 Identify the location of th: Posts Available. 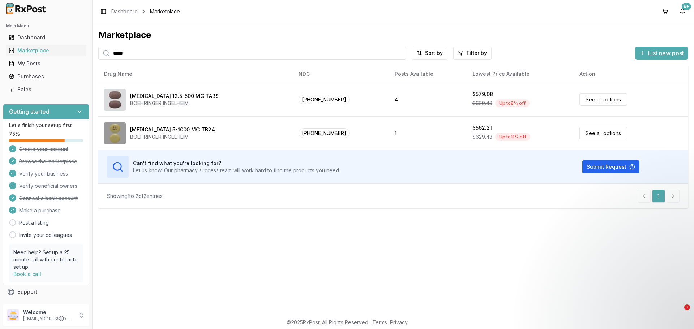
(427, 74).